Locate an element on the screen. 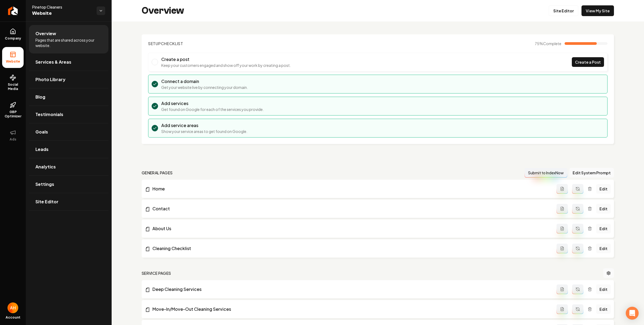 This screenshot has height=325, width=644. button: Edit System Prompt is located at coordinates (592, 173).